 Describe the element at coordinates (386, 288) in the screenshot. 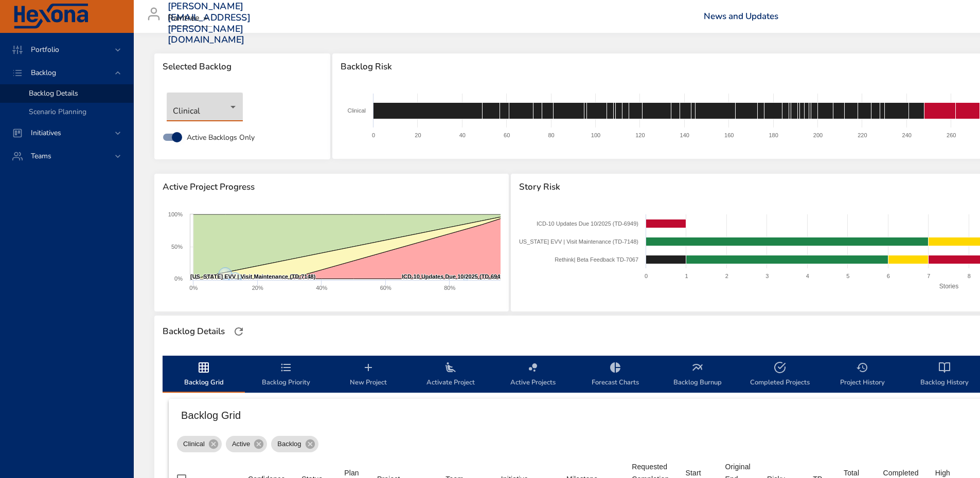

I see `text: 60%` at that location.